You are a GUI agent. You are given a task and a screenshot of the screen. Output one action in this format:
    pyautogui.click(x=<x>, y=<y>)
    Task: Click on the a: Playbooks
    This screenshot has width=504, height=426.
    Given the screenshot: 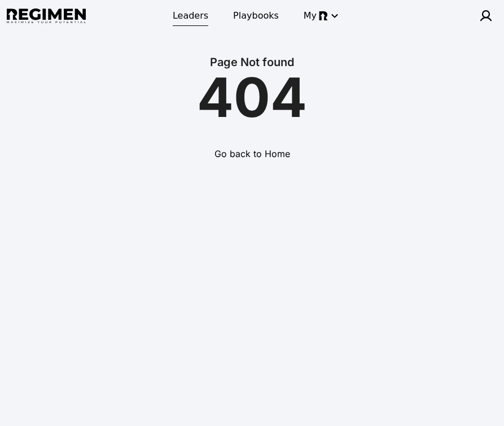 What is the action you would take?
    pyautogui.click(x=256, y=16)
    